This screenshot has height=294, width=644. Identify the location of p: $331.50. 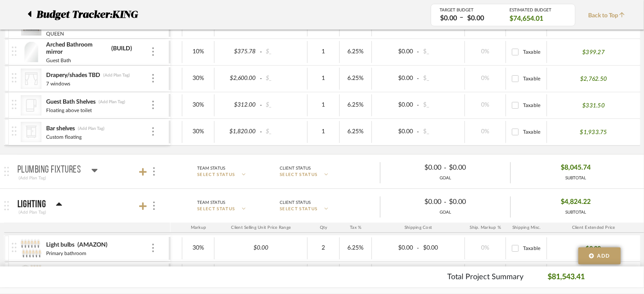
(593, 106).